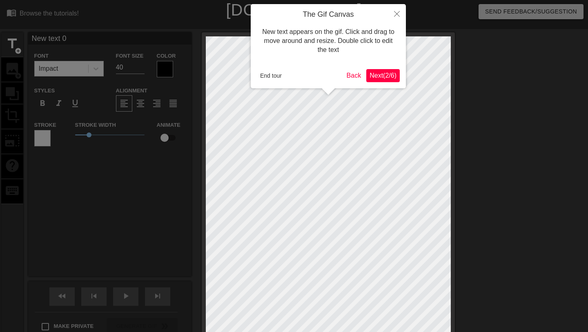  Describe the element at coordinates (96, 125) in the screenshot. I see `label: Stroke Width` at that location.